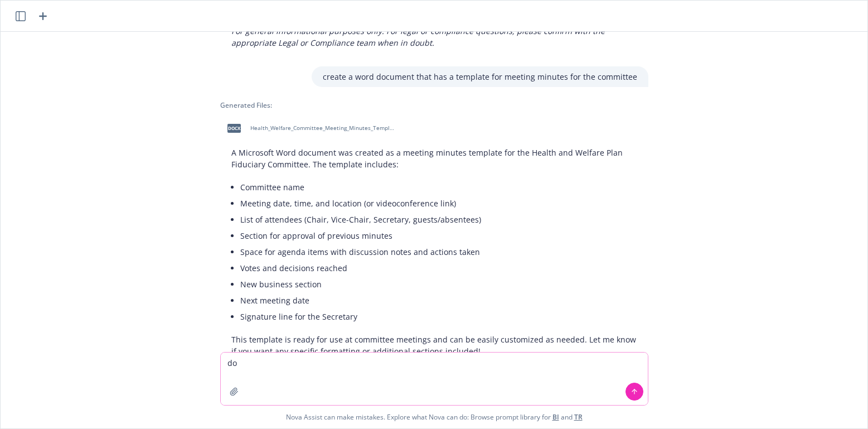 Image resolution: width=868 pixels, height=429 pixels. I want to click on p: This template is ready for use at committee meetings and can be easily customized as needed. Let ..., so click(434, 346).